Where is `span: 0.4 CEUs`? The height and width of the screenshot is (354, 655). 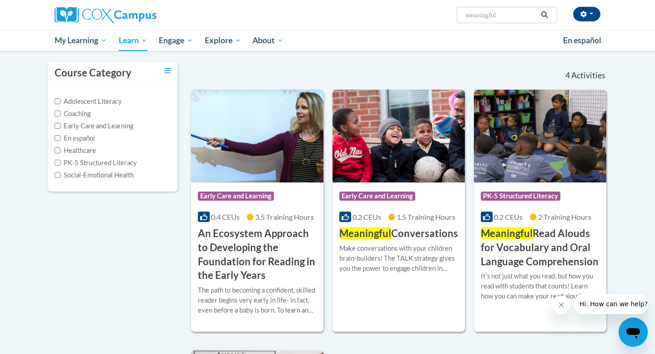 span: 0.4 CEUs is located at coordinates (225, 216).